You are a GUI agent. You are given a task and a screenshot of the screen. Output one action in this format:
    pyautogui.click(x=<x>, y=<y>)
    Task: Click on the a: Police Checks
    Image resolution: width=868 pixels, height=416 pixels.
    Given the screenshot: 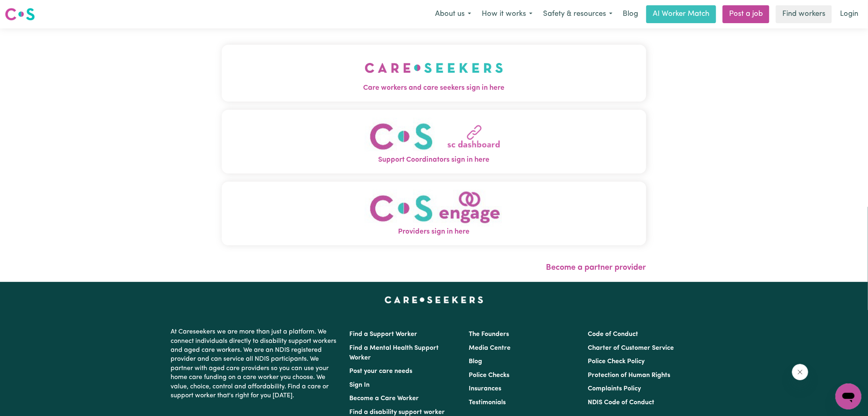 What is the action you would take?
    pyautogui.click(x=489, y=375)
    